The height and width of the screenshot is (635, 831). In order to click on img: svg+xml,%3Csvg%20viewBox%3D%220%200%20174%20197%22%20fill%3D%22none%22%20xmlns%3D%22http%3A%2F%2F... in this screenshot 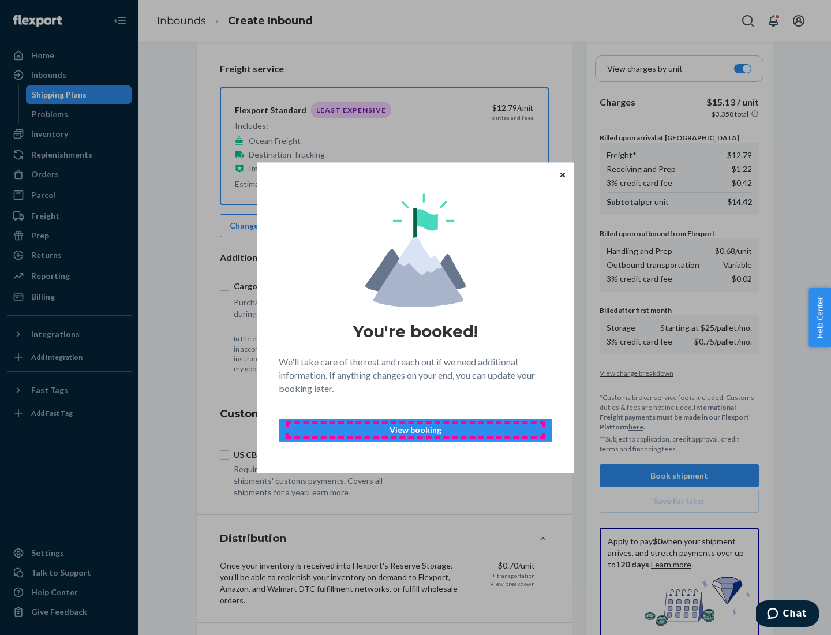, I will do `click(415, 250)`.